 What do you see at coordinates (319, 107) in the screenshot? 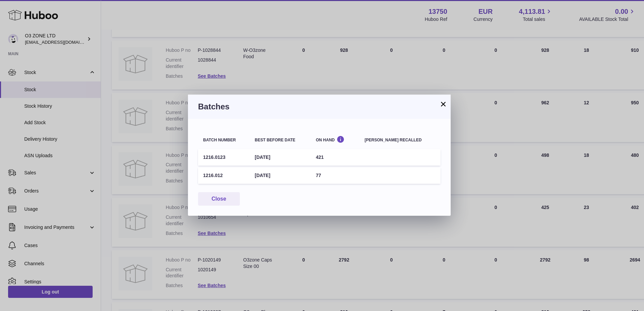
I see `h3: Batches` at bounding box center [319, 107].